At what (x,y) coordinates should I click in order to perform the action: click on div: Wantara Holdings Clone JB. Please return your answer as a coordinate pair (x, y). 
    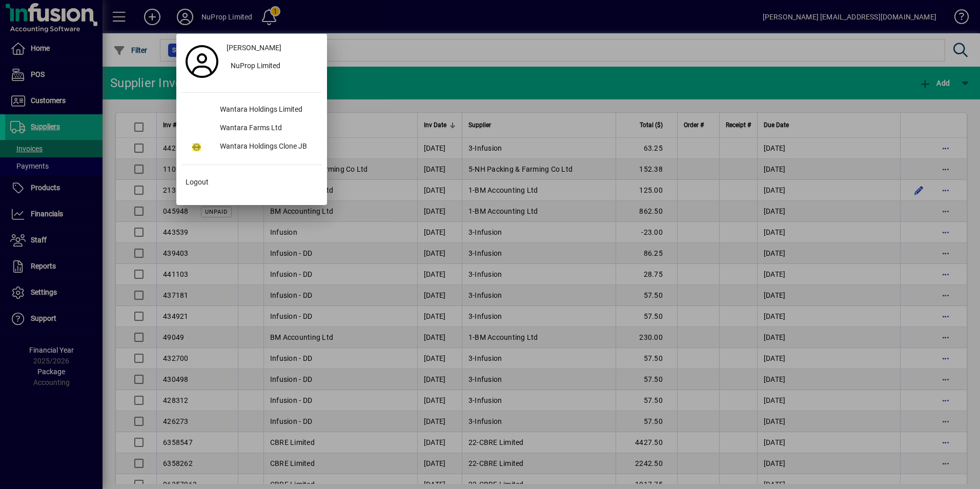
    Looking at the image, I should click on (266, 147).